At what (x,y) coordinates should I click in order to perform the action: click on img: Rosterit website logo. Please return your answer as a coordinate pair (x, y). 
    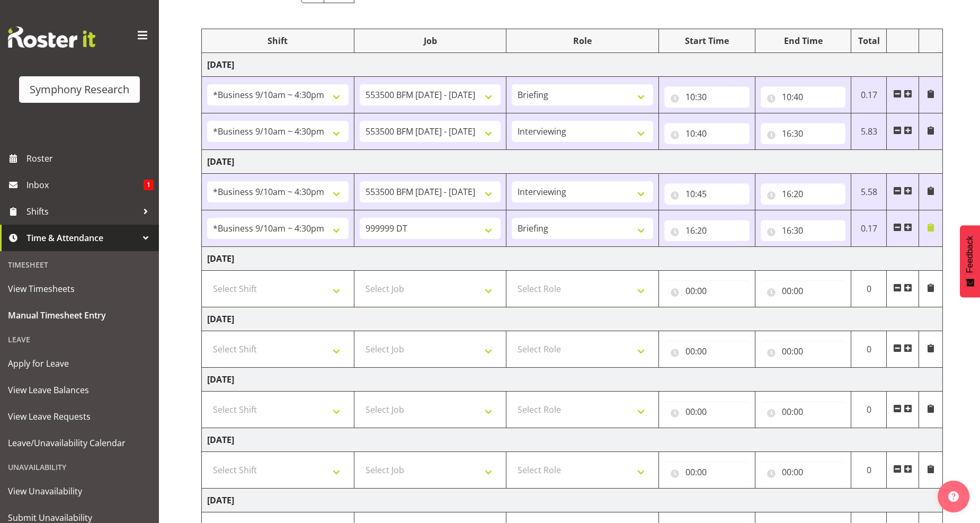
    Looking at the image, I should click on (52, 37).